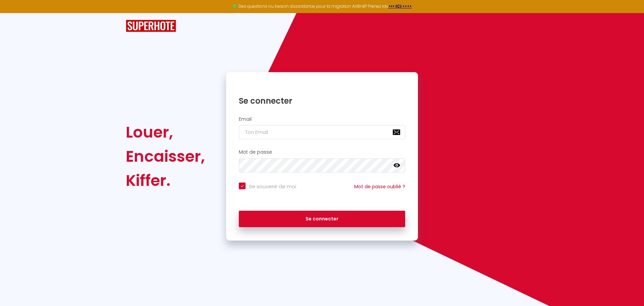 The height and width of the screenshot is (306, 644). I want to click on div: Kiffer., so click(165, 181).